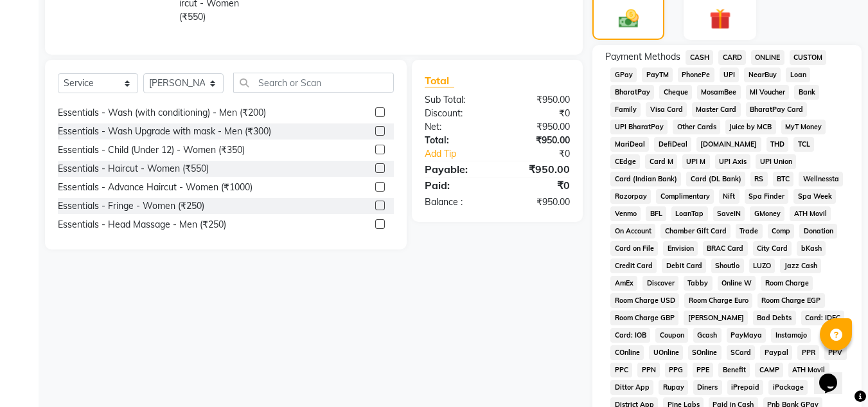 This screenshot has height=407, width=868. I want to click on span: Room Charge EGP, so click(791, 300).